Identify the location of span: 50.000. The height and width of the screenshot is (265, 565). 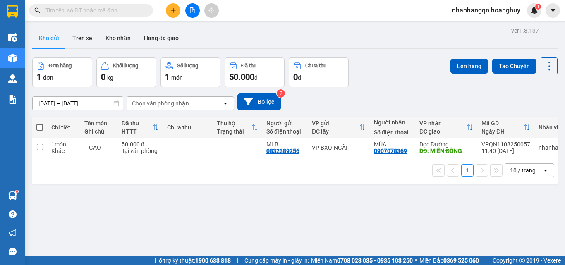
(241, 77).